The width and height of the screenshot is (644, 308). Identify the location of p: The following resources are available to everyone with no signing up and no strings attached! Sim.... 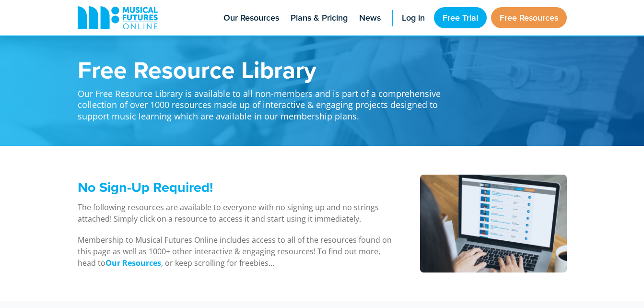
(236, 213).